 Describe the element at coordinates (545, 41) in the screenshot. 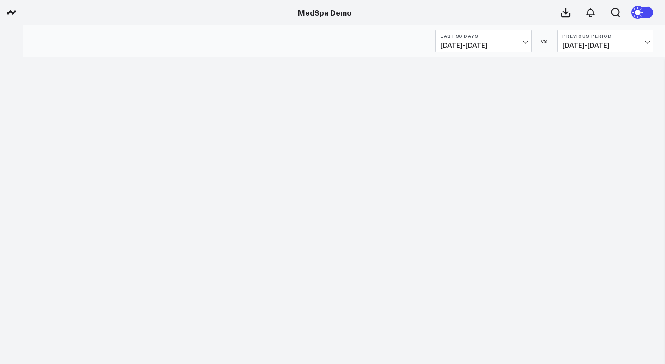

I see `div: VS` at that location.